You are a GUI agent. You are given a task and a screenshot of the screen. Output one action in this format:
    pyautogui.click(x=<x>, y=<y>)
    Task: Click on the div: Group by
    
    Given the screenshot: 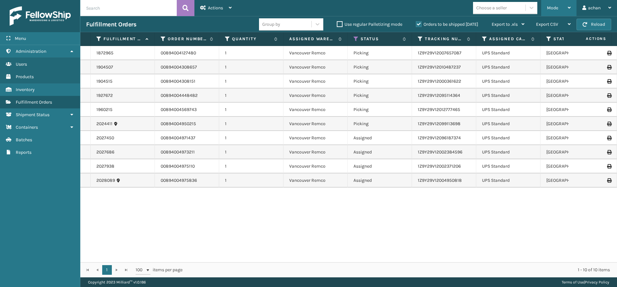 What is the action you would take?
    pyautogui.click(x=271, y=24)
    